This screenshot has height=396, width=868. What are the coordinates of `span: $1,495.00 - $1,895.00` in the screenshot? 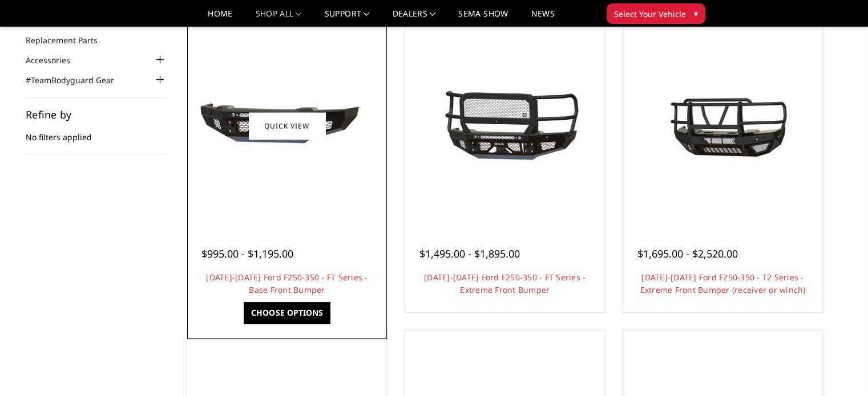 It's located at (469, 253).